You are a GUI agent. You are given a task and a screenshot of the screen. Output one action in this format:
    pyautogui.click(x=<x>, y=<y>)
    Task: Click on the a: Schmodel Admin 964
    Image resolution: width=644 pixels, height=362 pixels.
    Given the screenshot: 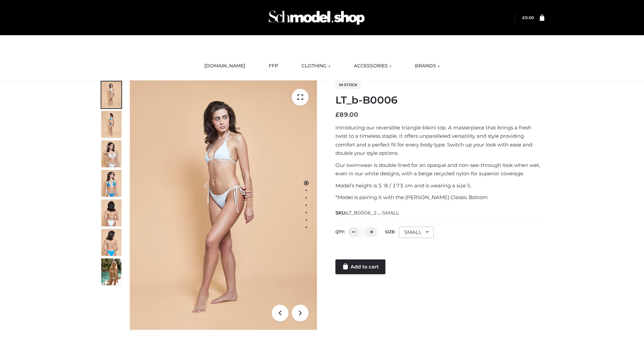 What is the action you would take?
    pyautogui.click(x=316, y=17)
    